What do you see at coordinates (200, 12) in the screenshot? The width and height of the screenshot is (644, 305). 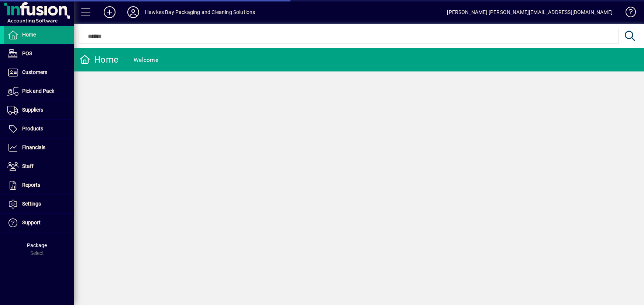 I see `div: Hawkes Bay Packaging and Cleaning Solutions` at bounding box center [200, 12].